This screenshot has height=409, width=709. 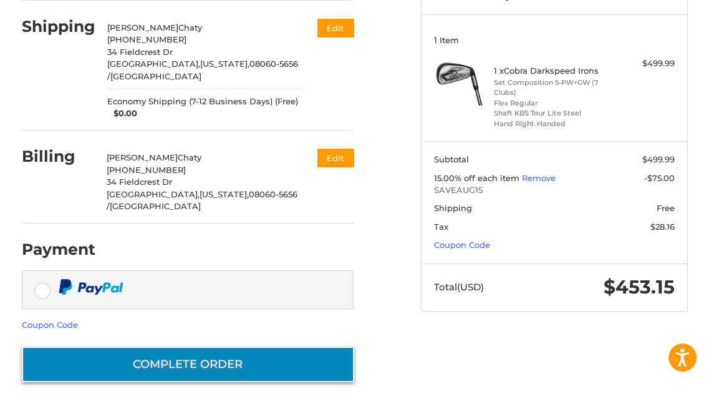 What do you see at coordinates (459, 286) in the screenshot?
I see `span: Total (USD)` at bounding box center [459, 286].